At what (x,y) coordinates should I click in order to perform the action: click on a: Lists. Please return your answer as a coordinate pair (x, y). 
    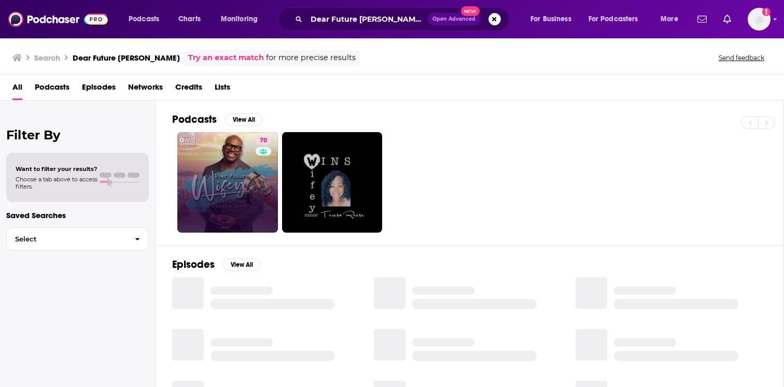
    Looking at the image, I should click on (222, 89).